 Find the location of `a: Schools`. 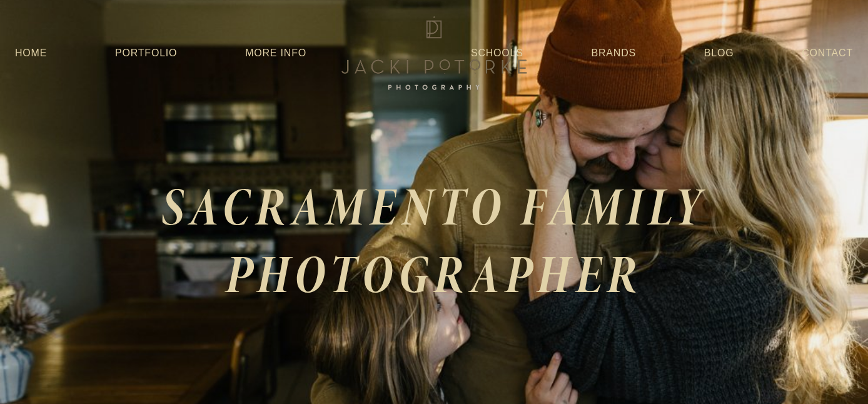

a: Schools is located at coordinates (497, 53).